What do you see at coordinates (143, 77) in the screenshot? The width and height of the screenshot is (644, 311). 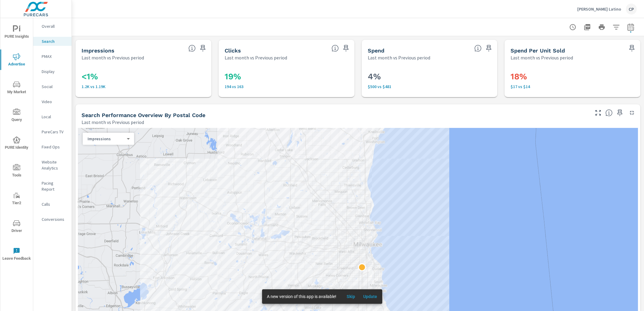 I see `h3: <1%` at bounding box center [143, 77].